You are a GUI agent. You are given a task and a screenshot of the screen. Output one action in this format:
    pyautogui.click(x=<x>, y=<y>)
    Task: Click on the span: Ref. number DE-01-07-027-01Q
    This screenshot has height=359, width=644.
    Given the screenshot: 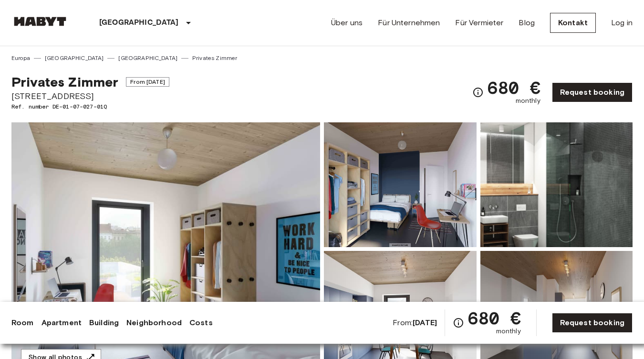 What is the action you would take?
    pyautogui.click(x=90, y=107)
    